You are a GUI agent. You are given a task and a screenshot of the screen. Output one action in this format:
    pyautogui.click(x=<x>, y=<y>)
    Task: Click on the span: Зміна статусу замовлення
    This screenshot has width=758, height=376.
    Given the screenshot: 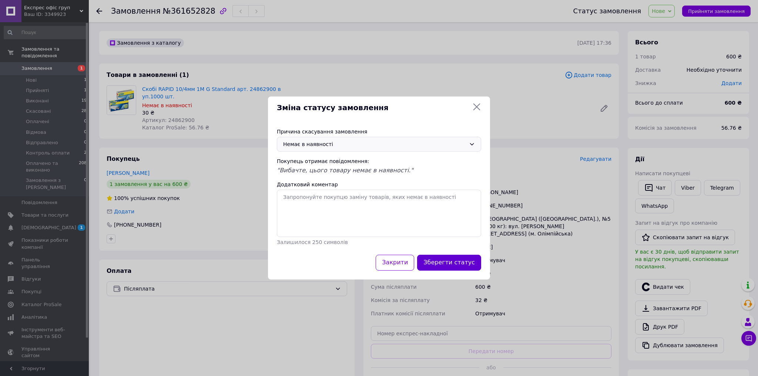 What is the action you would take?
    pyautogui.click(x=373, y=108)
    